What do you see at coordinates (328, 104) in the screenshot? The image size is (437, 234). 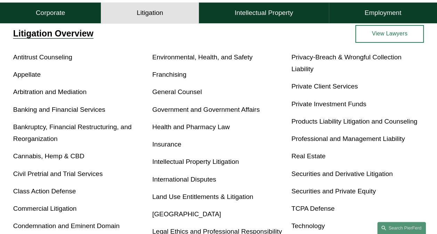 I see `a: Private Investment Funds` at bounding box center [328, 104].